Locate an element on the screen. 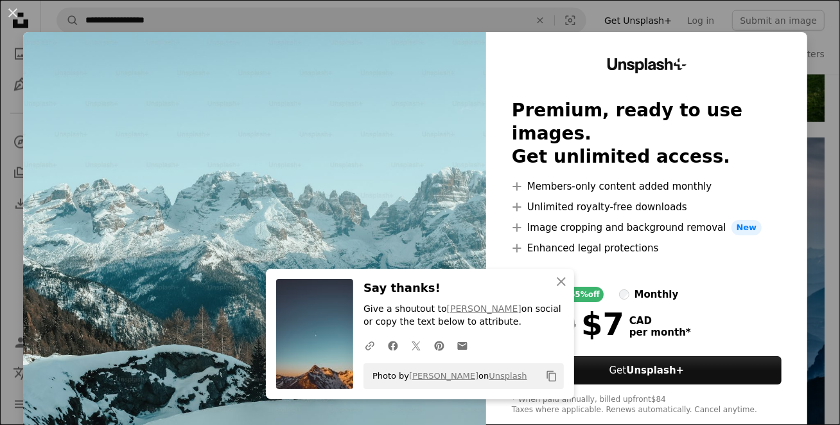 Image resolution: width=840 pixels, height=425 pixels. div: 65% off is located at coordinates (585, 294).